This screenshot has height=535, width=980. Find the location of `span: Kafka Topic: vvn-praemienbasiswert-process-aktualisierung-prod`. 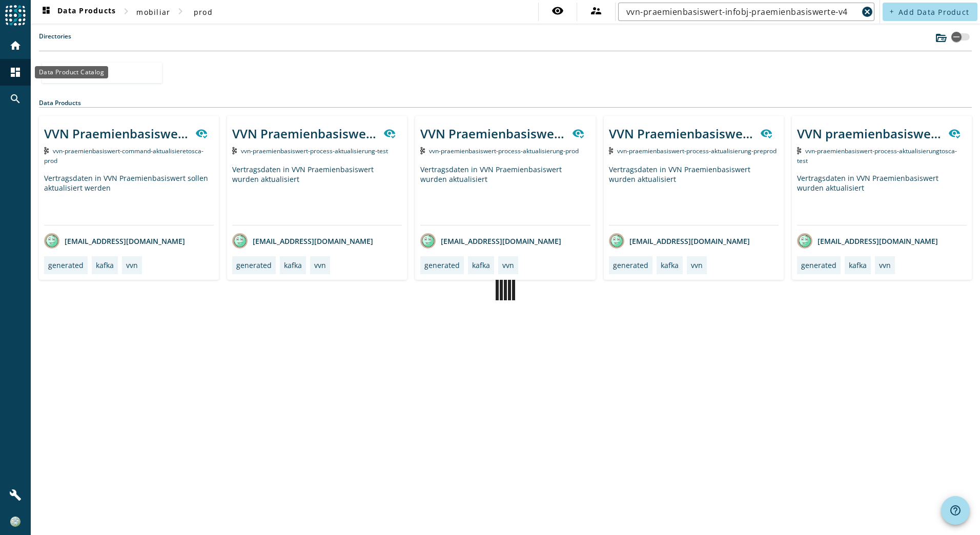

span: Kafka Topic: vvn-praemienbasiswert-process-aktualisierung-prod is located at coordinates (504, 151).